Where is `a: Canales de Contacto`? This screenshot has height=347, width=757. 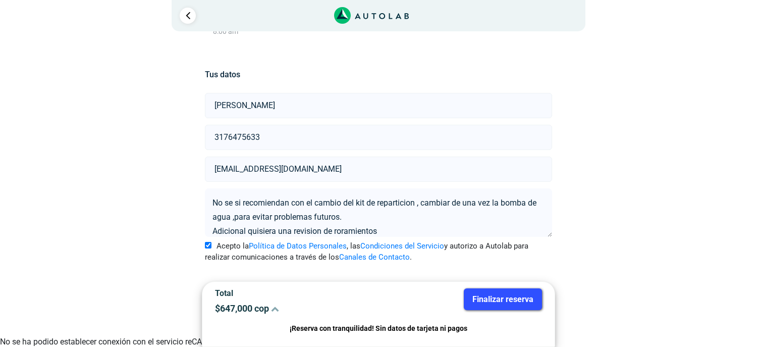
a: Canales de Contacto is located at coordinates (374, 257).